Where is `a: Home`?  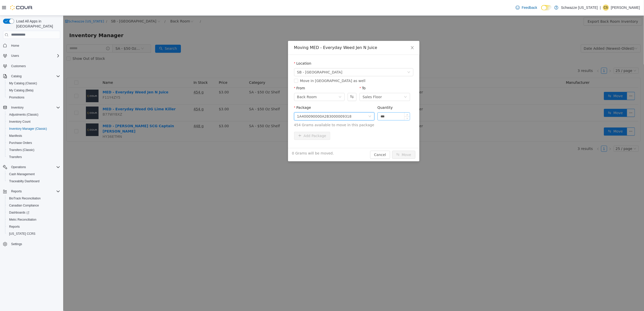 a: Home is located at coordinates (15, 45).